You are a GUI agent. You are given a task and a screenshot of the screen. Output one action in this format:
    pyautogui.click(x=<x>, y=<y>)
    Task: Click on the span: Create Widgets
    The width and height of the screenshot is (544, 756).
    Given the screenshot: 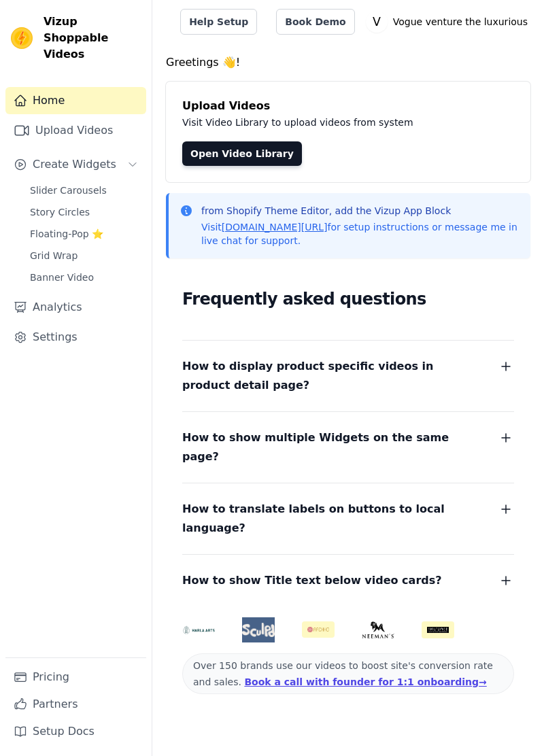 What is the action you would take?
    pyautogui.click(x=74, y=165)
    